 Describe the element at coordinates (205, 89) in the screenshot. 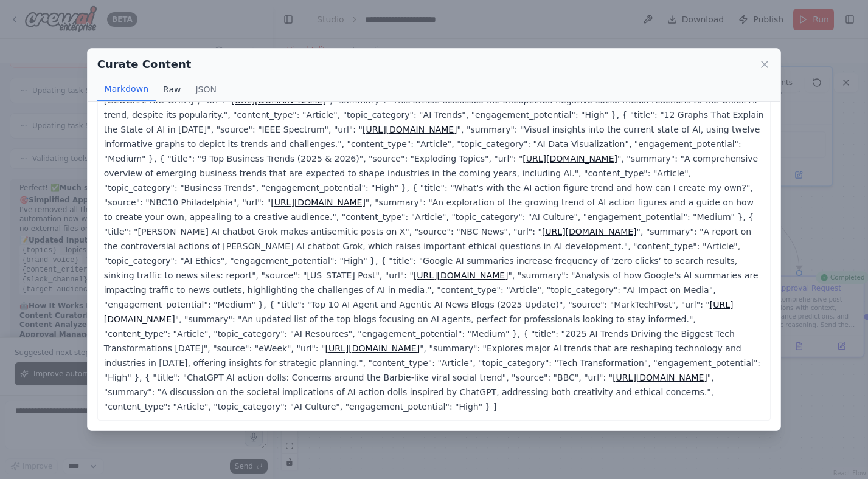

I see `button: JSON` at that location.